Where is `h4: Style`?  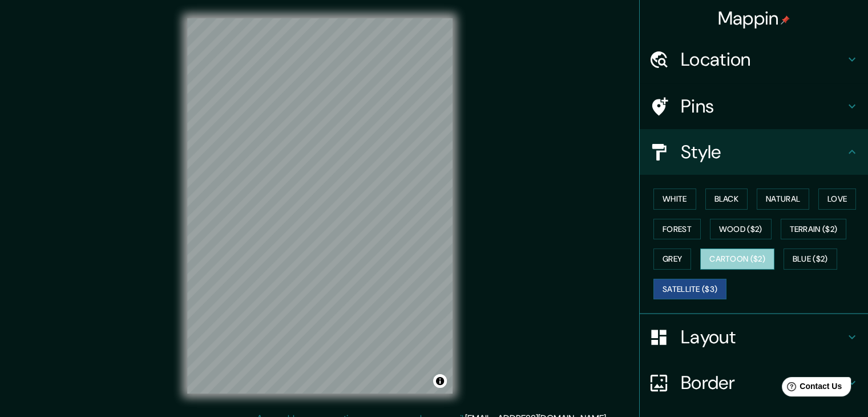
h4: Style is located at coordinates (763, 152).